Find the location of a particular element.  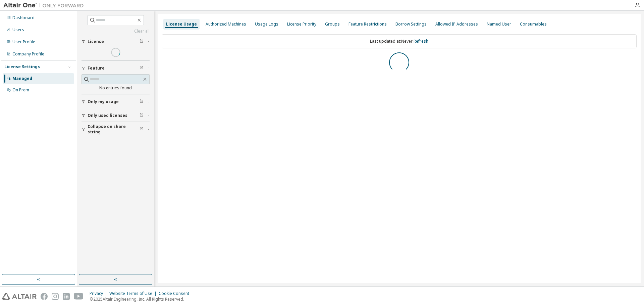

div: Website Terms of Use is located at coordinates (134, 293).